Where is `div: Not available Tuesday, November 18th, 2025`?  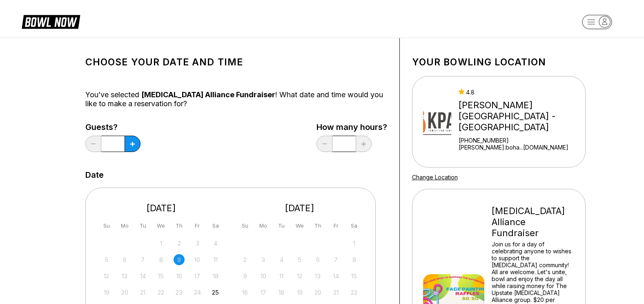
div: Not available Tuesday, November 18th, 2025 is located at coordinates (281, 292).